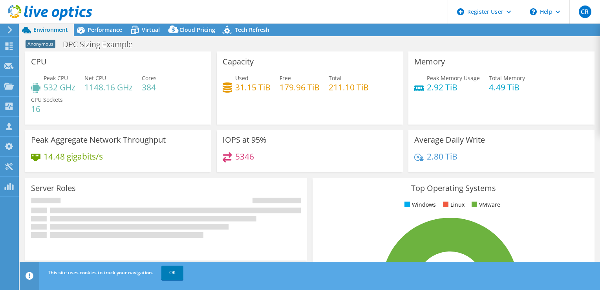 This screenshot has width=600, height=290. What do you see at coordinates (47, 99) in the screenshot?
I see `span: CPU Sockets` at bounding box center [47, 99].